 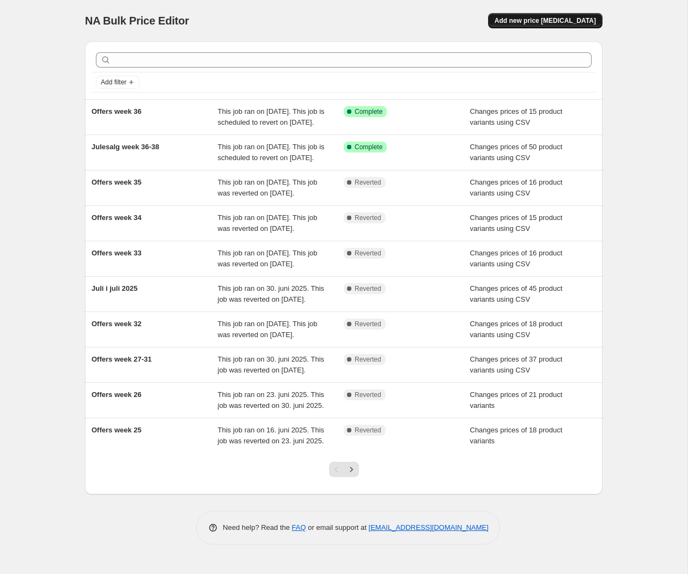 What do you see at coordinates (117, 253) in the screenshot?
I see `span: Offers week 33` at bounding box center [117, 253].